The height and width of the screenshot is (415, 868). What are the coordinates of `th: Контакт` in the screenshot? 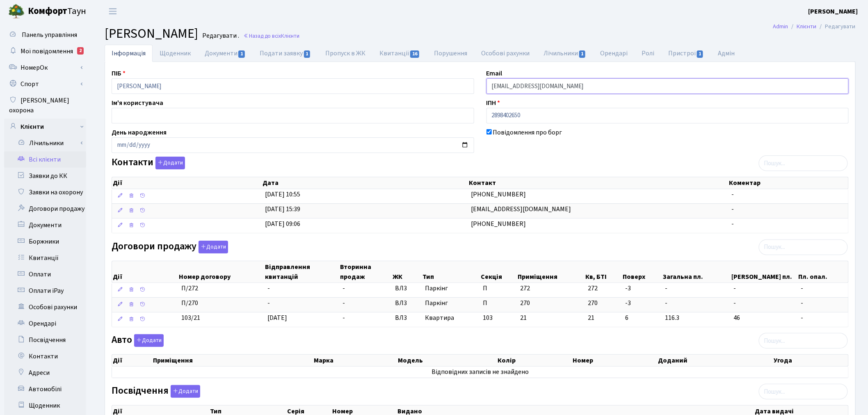 It's located at (598, 183).